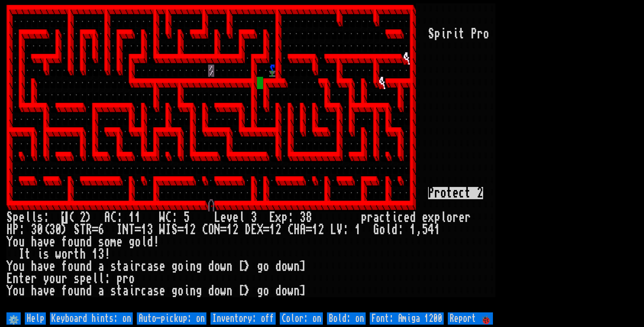  What do you see at coordinates (301, 318) in the screenshot?
I see `input: Color: on` at bounding box center [301, 318].